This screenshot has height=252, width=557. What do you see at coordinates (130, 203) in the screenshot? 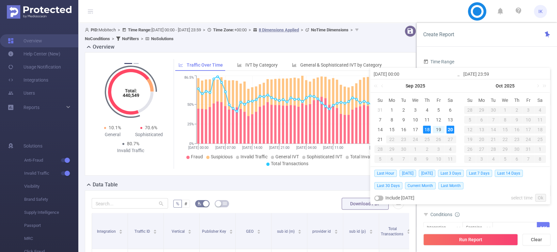
I see `input: Search...` at bounding box center [130, 203].